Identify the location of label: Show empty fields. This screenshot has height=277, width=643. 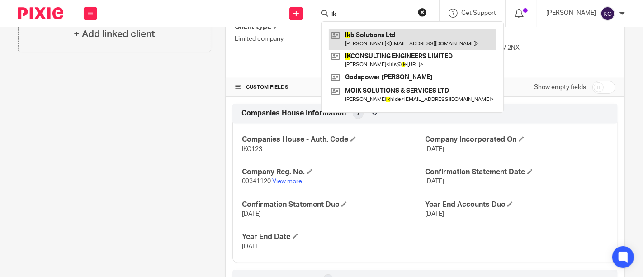
(560, 87).